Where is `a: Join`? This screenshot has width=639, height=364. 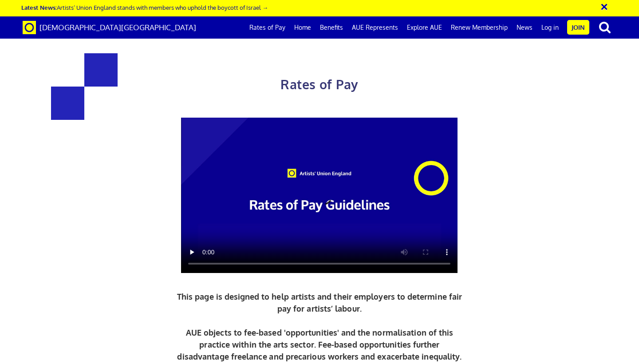
a: Join is located at coordinates (578, 27).